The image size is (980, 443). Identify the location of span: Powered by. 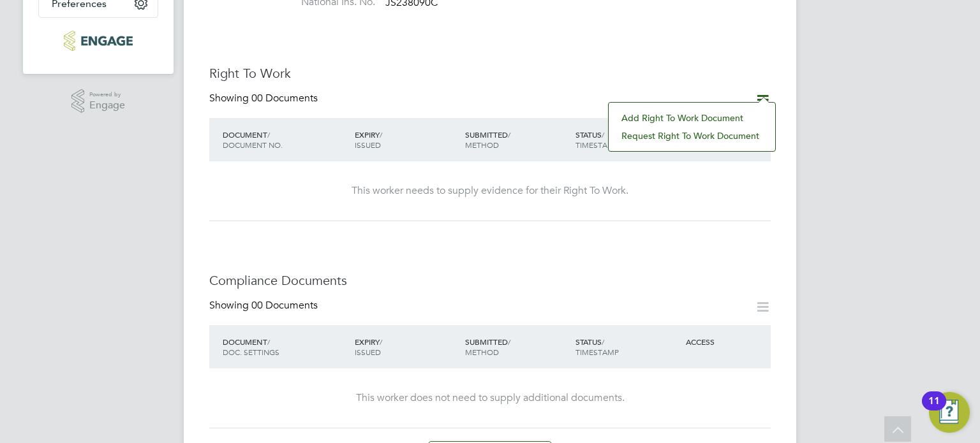
(107, 95).